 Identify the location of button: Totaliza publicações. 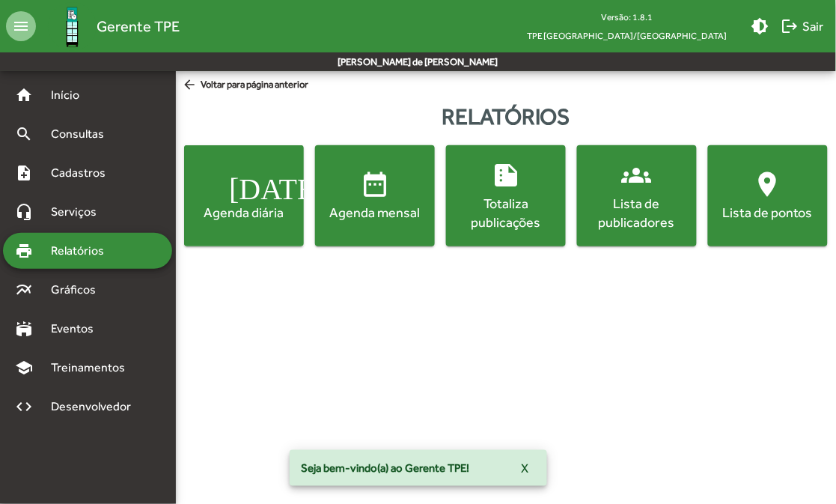
(506, 195).